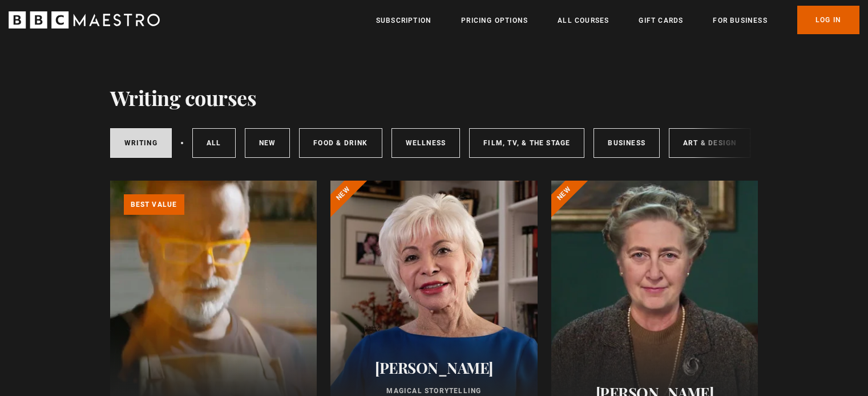 This screenshot has height=396, width=868. What do you see at coordinates (828, 20) in the screenshot?
I see `a: Log In` at bounding box center [828, 20].